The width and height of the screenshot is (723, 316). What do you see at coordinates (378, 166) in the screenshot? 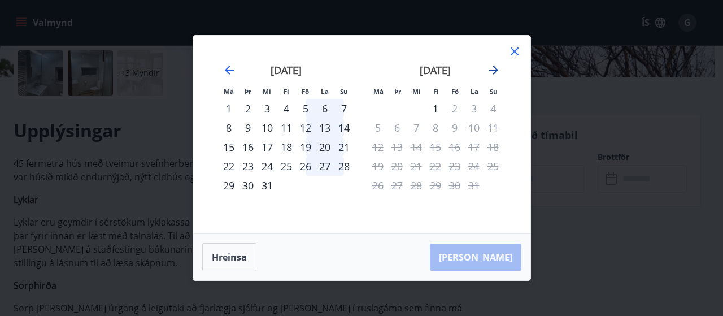
I see `td: Not available. mánudagur, 19. janúar 2026` at bounding box center [378, 166].